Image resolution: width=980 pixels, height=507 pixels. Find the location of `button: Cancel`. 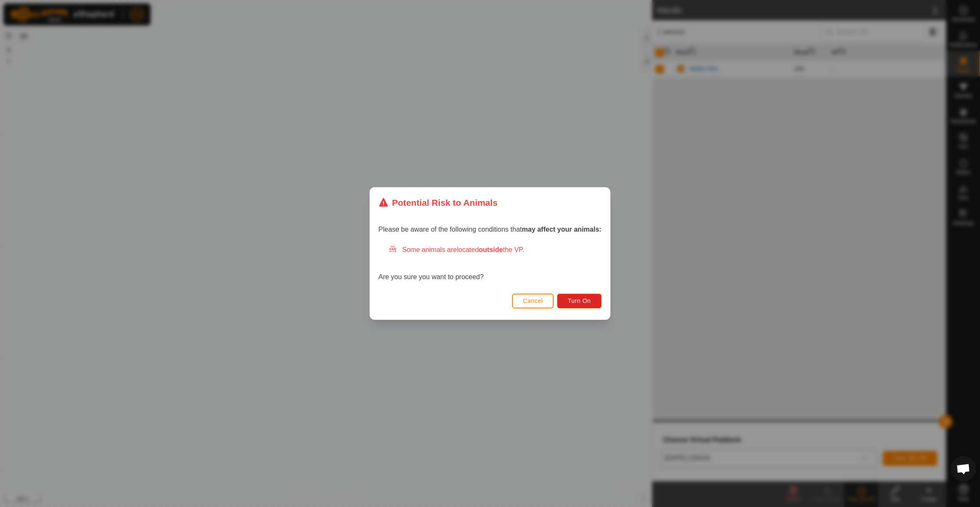

button: Cancel is located at coordinates (533, 301).